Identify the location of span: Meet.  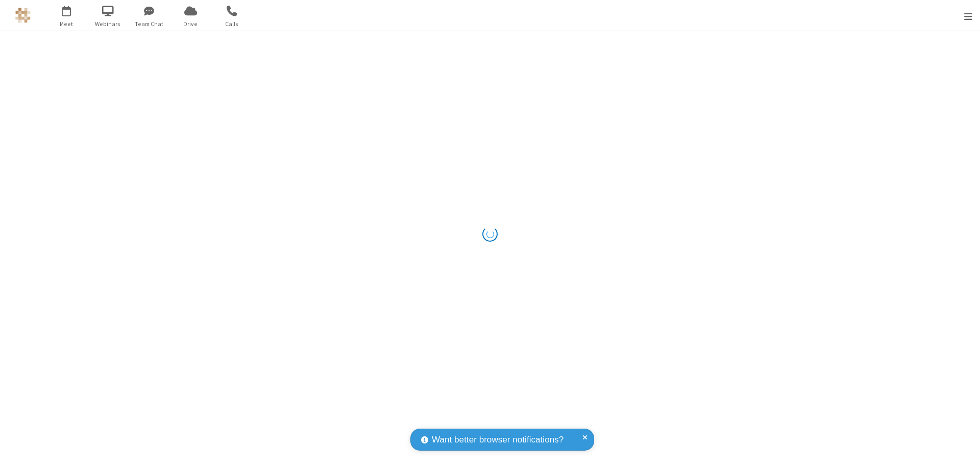
(66, 24).